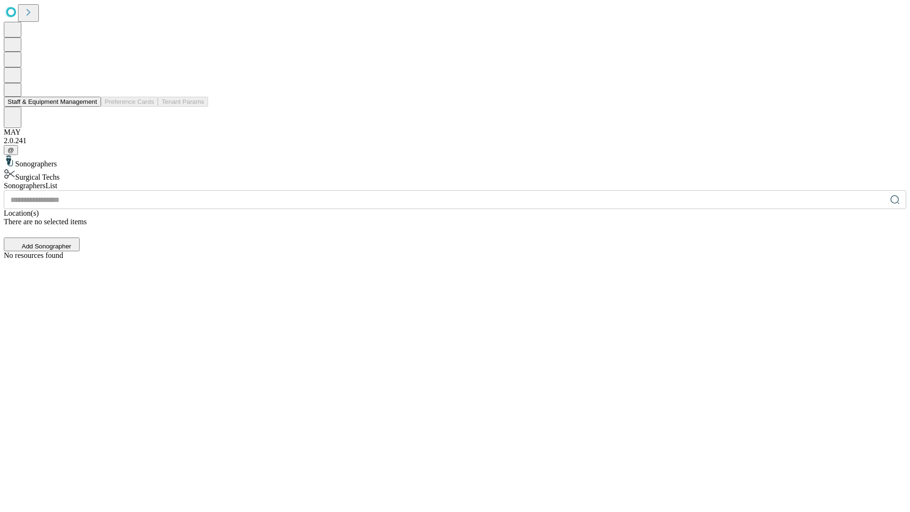 This screenshot has width=910, height=512. Describe the element at coordinates (455, 255) in the screenshot. I see `div: No resources found` at that location.